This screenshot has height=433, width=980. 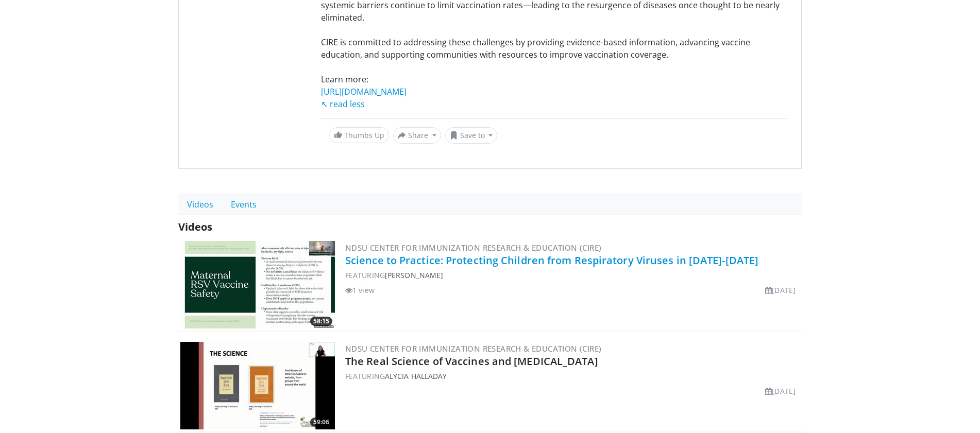 What do you see at coordinates (342, 104) in the screenshot?
I see `a: ↖ read less` at bounding box center [342, 104].